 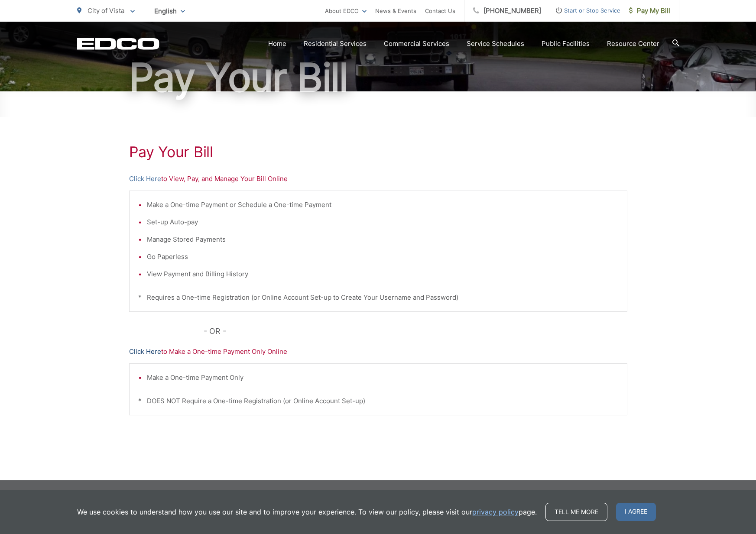 I want to click on a: Residential Services, so click(x=335, y=44).